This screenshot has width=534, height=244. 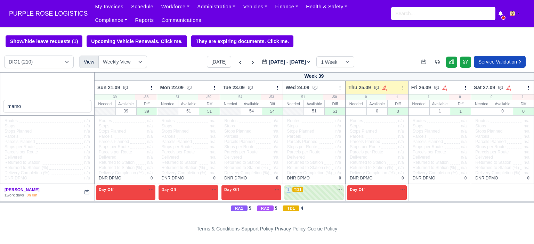 What do you see at coordinates (168, 190) in the screenshot?
I see `span: Day Off` at bounding box center [168, 190].